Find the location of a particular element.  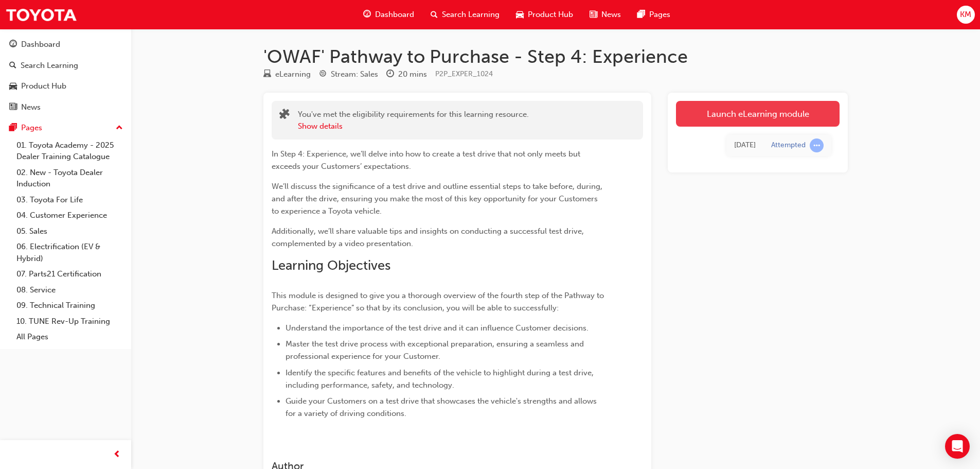

a: Search Learning is located at coordinates (65, 65).